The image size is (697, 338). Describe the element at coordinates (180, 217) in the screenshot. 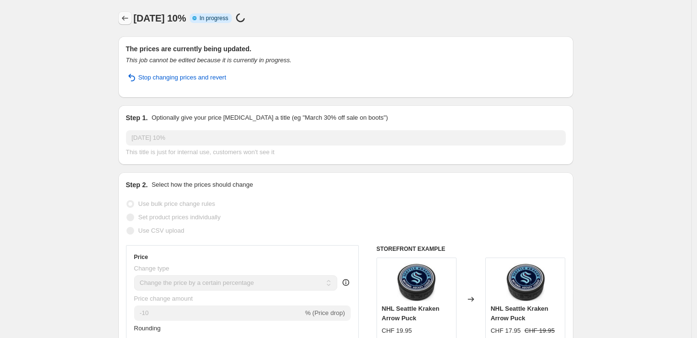

I see `span: Set product prices individually` at that location.